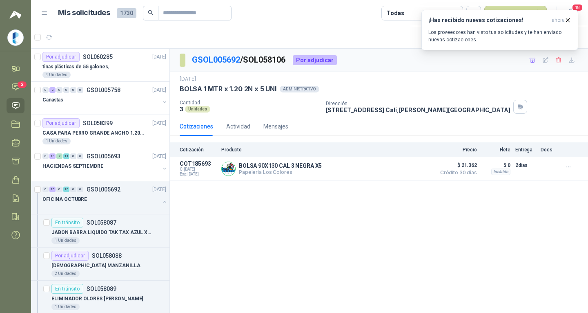 Image resolution: width=588 pixels, height=313 pixels. What do you see at coordinates (300, 89) in the screenshot?
I see `div: ADMINISTRATIVO` at bounding box center [300, 89].